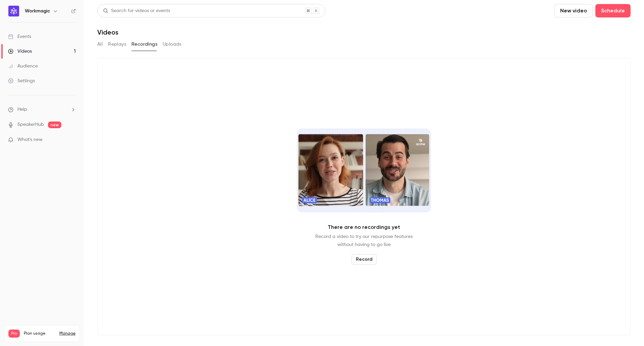  I want to click on p: Record a video to try our repurpose features without having to go live, so click(364, 241).